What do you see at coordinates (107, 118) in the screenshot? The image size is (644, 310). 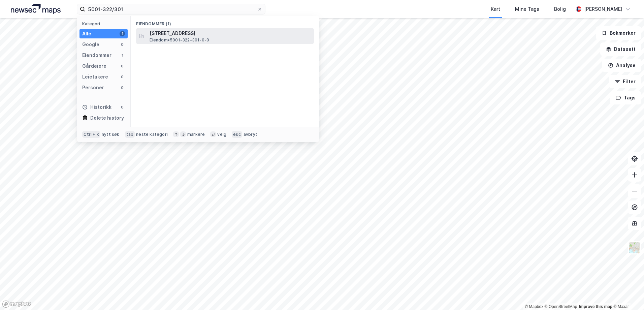 I see `div: Delete history` at bounding box center [107, 118].